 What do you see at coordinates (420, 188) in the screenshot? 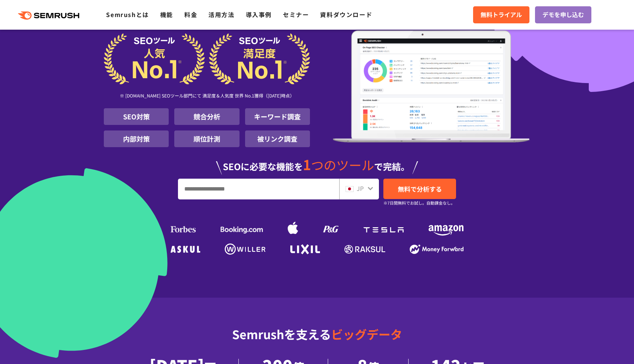
I see `span: 無料で分析する` at bounding box center [420, 188].